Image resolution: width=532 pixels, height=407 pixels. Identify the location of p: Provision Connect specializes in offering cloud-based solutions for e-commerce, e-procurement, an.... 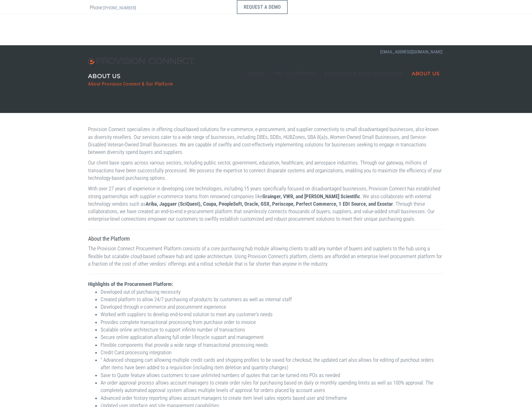
(266, 141).